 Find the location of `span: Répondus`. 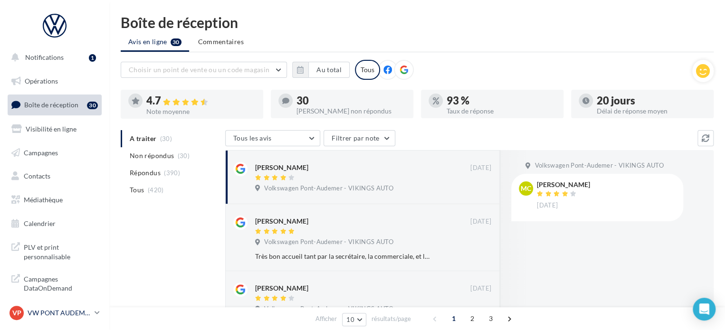

span: Répondus is located at coordinates (145, 173).